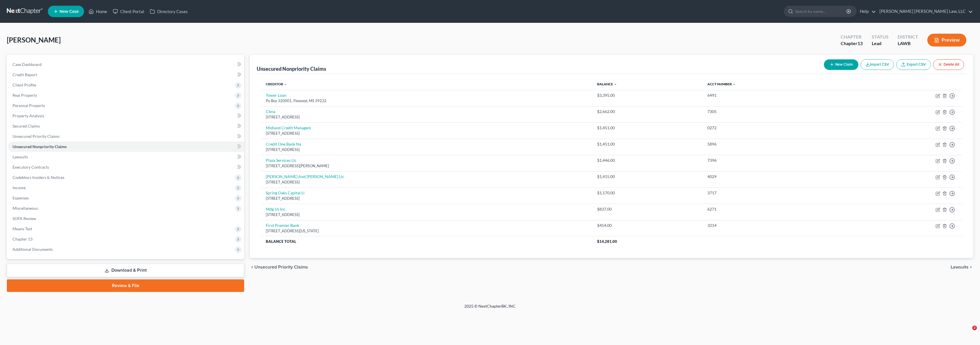 This screenshot has width=980, height=345. I want to click on a: Unsecured Nonpriority Claims, so click(126, 146).